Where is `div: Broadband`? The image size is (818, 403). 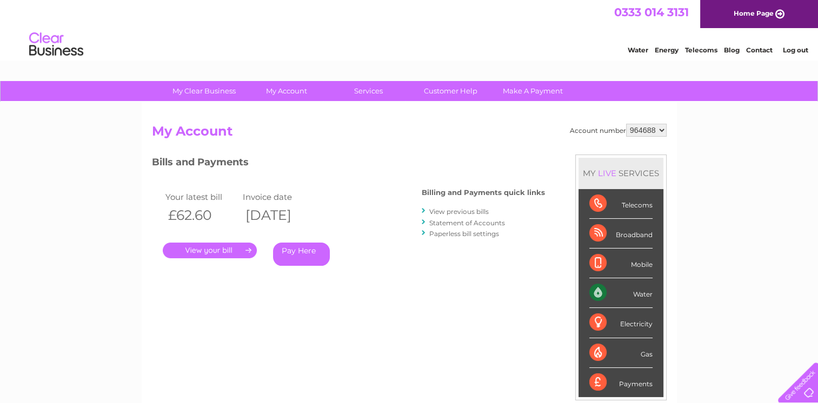 div: Broadband is located at coordinates (621, 234).